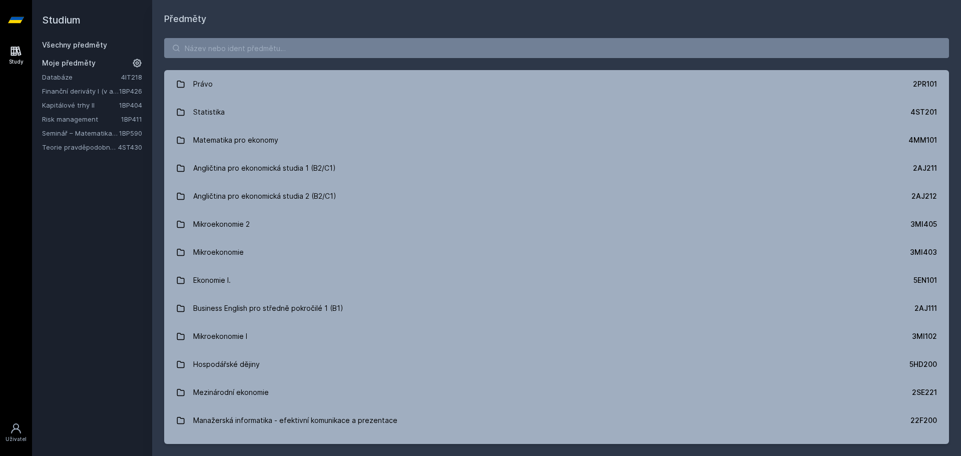 The image size is (961, 456). What do you see at coordinates (925, 448) in the screenshot?
I see `div: 1FU201` at bounding box center [925, 448].